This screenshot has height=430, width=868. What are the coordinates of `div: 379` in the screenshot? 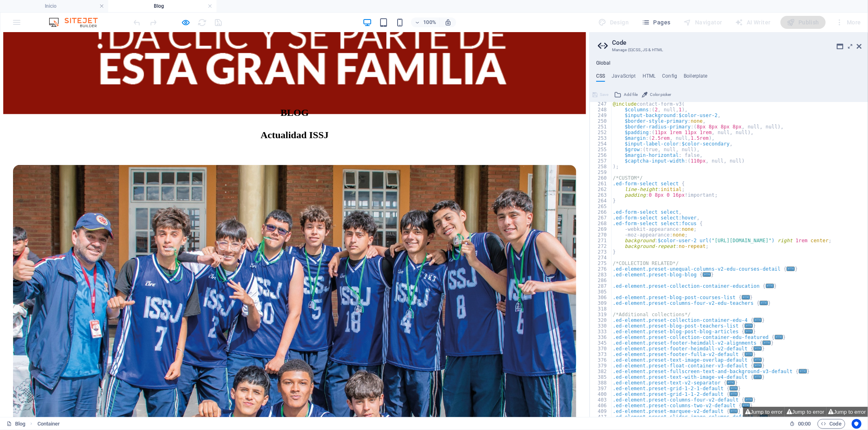 It's located at (601, 366).